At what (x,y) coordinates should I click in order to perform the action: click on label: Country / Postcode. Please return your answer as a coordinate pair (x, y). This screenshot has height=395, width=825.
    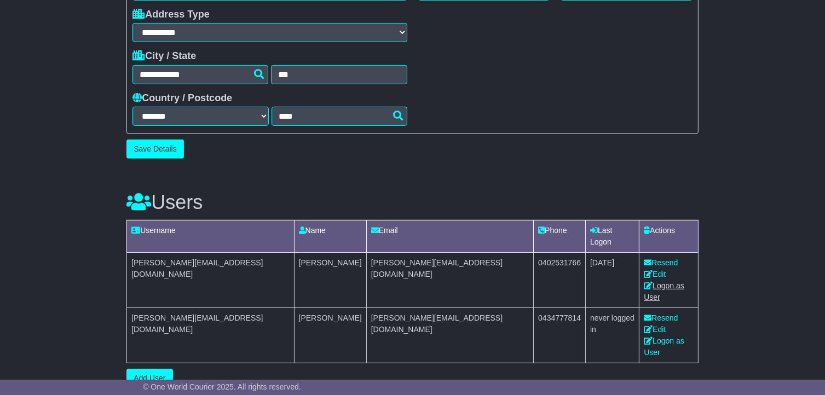
    Looking at the image, I should click on (182, 98).